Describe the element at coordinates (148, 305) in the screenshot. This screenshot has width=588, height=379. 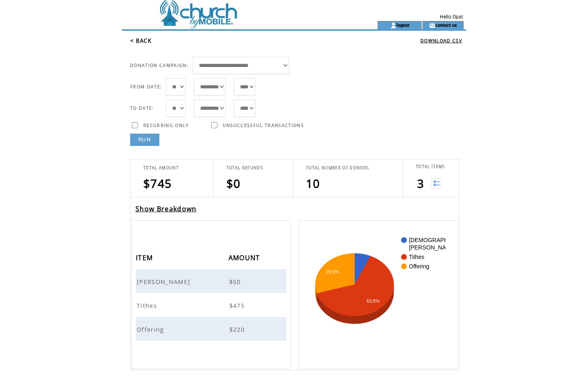
I see `a: Tithes` at that location.